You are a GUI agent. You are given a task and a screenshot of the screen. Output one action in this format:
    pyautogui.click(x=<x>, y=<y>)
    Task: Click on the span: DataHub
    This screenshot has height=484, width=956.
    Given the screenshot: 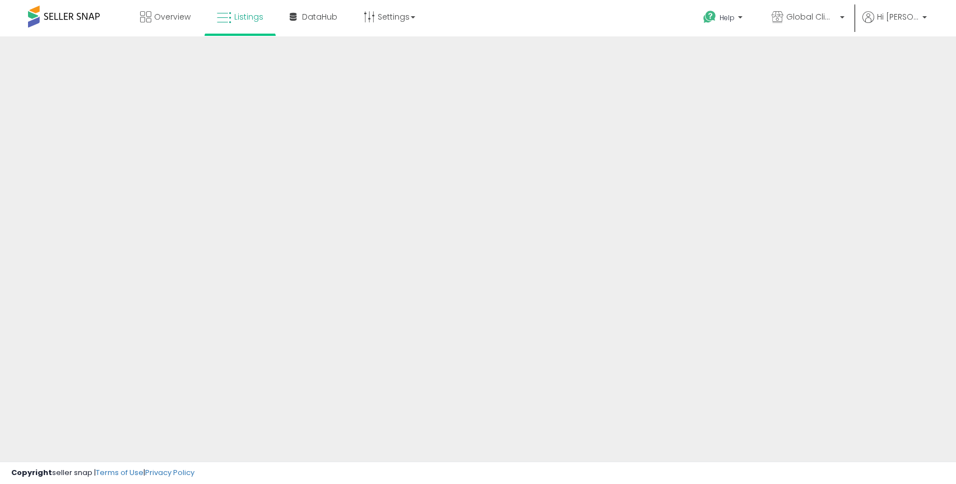 What is the action you would take?
    pyautogui.click(x=319, y=17)
    